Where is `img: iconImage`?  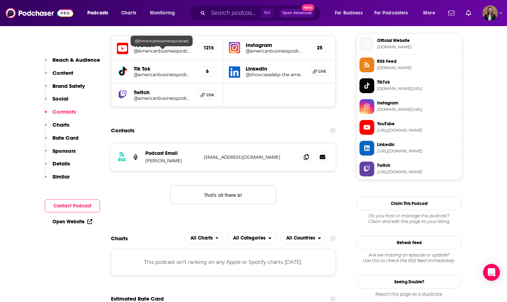
img: iconImage is located at coordinates (235, 48).